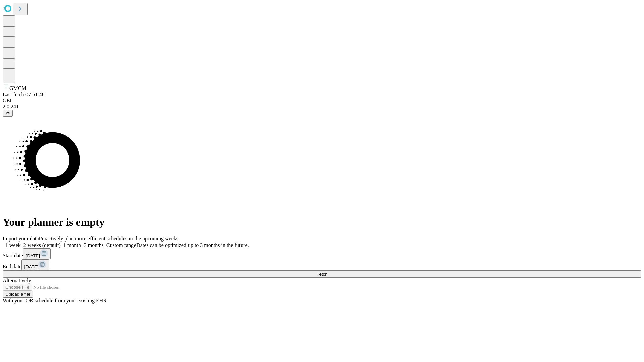 The width and height of the screenshot is (644, 362). What do you see at coordinates (18, 88) in the screenshot?
I see `span: GMCM` at bounding box center [18, 88].